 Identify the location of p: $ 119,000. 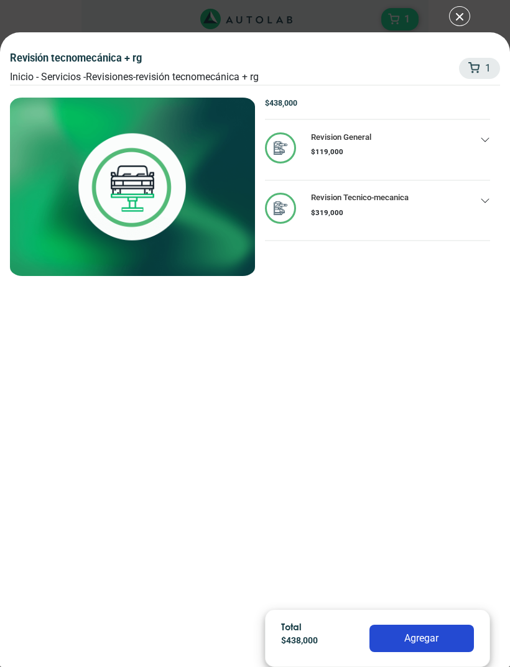
(341, 152).